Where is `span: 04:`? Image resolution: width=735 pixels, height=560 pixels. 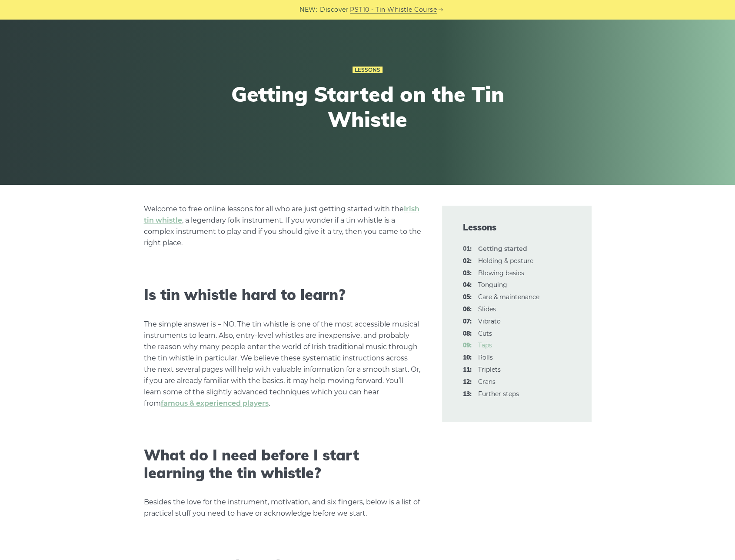 span: 04: is located at coordinates (468, 285).